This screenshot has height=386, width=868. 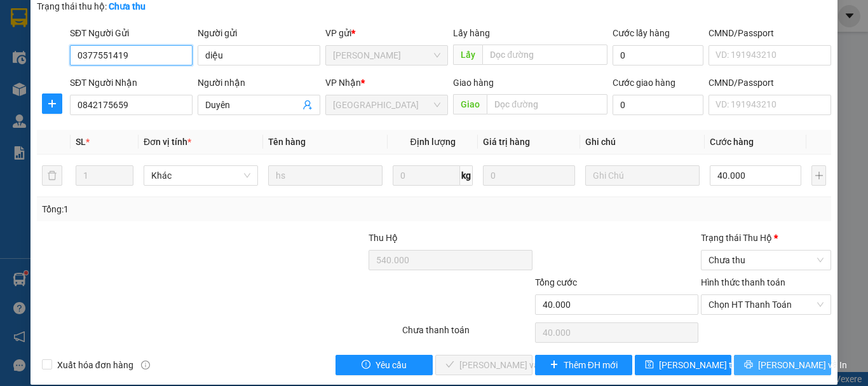 What do you see at coordinates (188, 209) in the screenshot?
I see `div: Tổng: 1` at bounding box center [188, 209].